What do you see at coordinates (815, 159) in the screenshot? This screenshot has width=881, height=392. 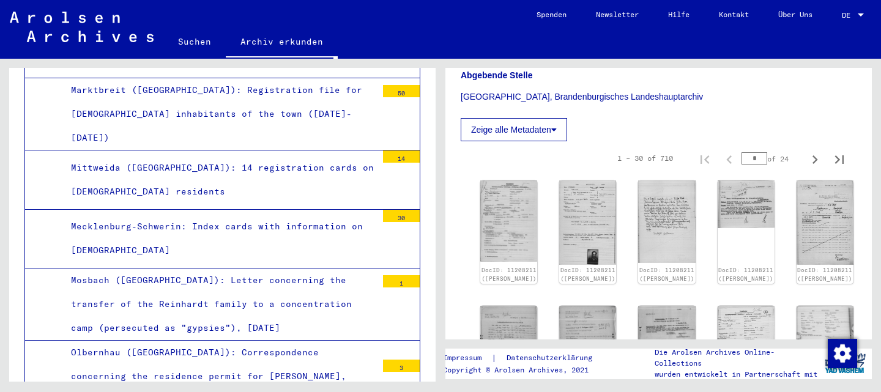 I see `button: Next page` at bounding box center [815, 159].